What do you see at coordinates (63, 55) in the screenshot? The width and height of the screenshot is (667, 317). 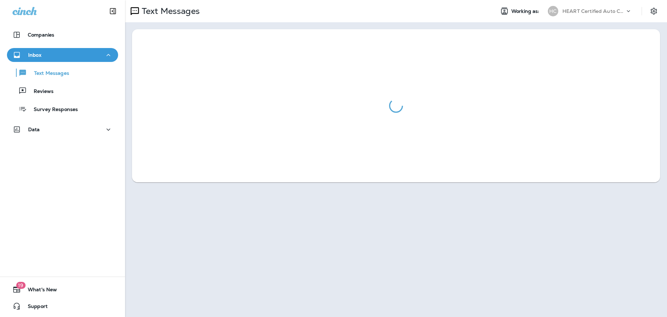 I see `button: Inbox` at bounding box center [63, 55].